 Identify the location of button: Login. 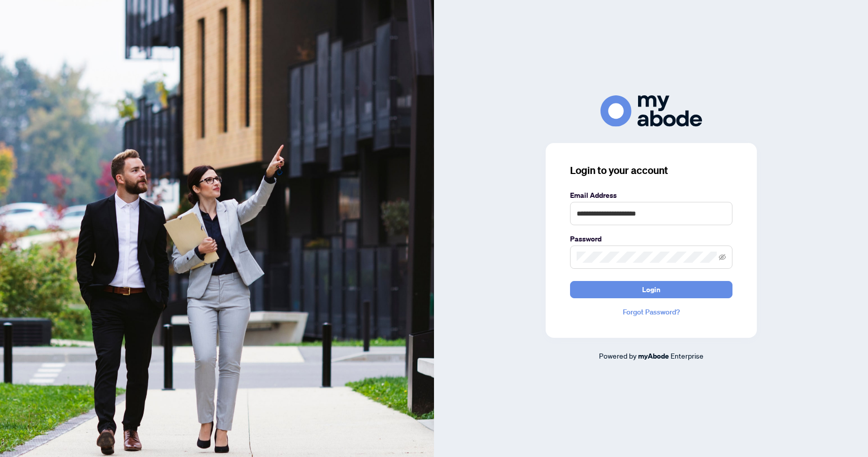
(651, 290).